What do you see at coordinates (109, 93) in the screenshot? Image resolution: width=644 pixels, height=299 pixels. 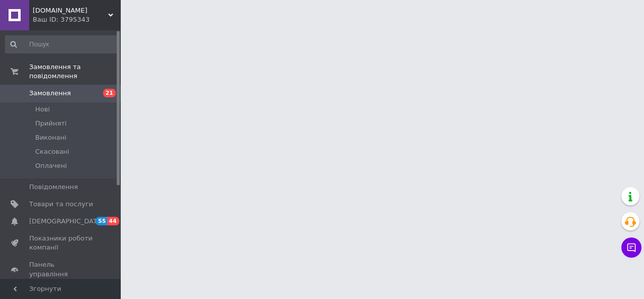 I see `span: 21` at bounding box center [109, 93].